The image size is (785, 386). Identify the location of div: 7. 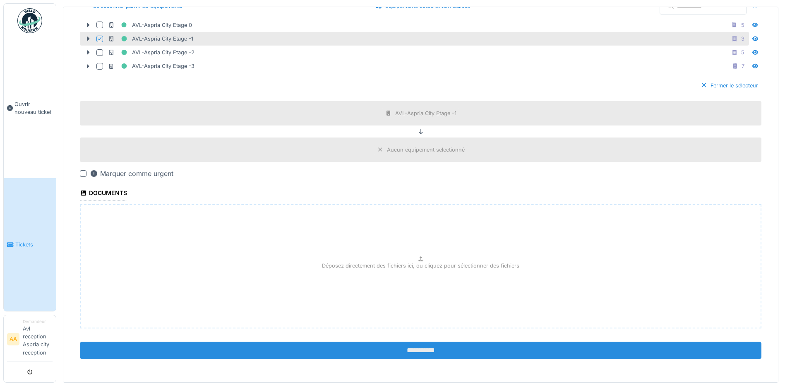
(743, 66).